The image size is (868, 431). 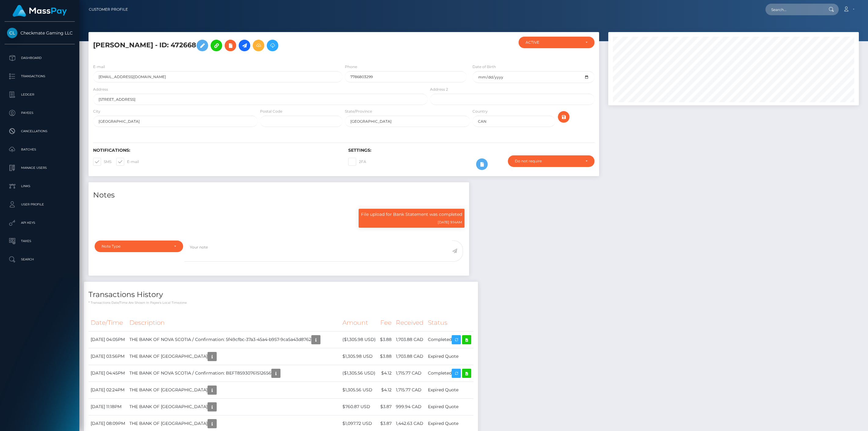 I want to click on p: API Keys, so click(x=40, y=223).